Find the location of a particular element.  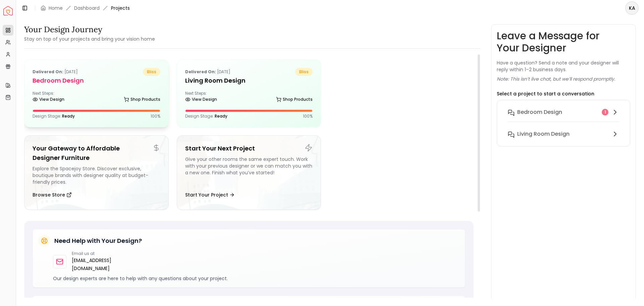

a: Start Your Next ProjectGive your other rooms the same expert touch. Work with your previous desig... is located at coordinates (249, 173).